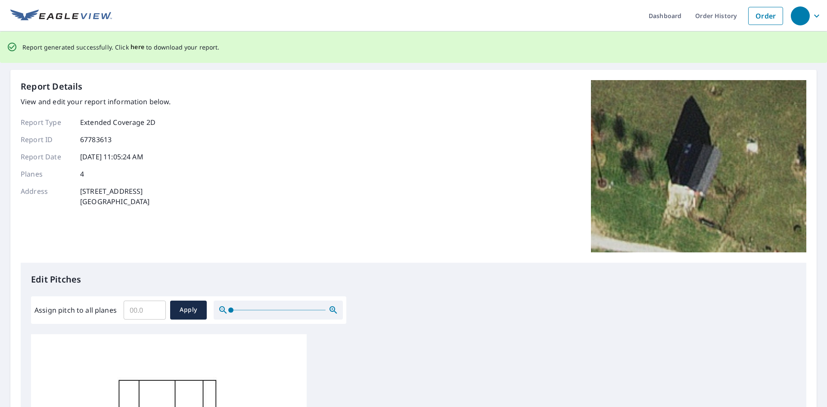  What do you see at coordinates (47, 197) in the screenshot?
I see `p: Address` at bounding box center [47, 197].